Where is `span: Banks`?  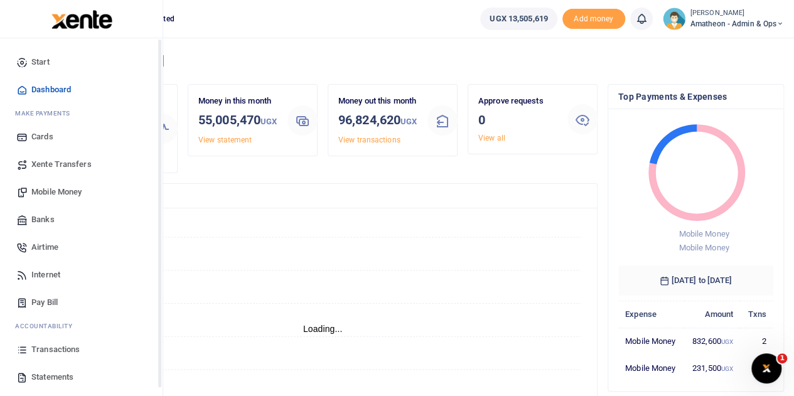 span: Banks is located at coordinates (43, 220).